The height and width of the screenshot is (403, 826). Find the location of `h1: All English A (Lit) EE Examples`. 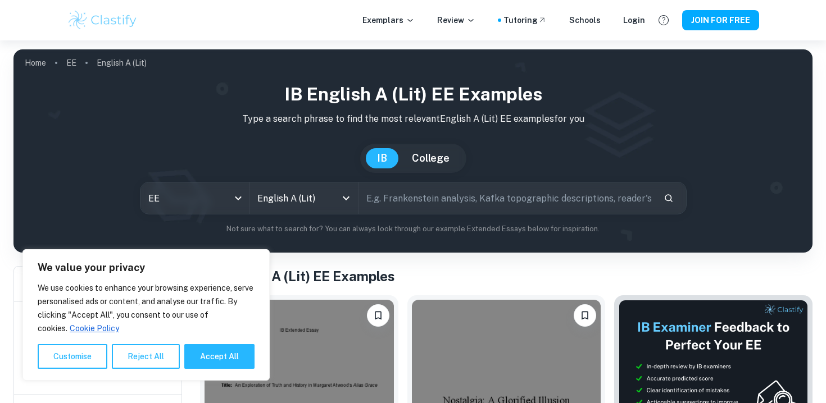

h1: All English A (Lit) EE Examples is located at coordinates (506, 276).